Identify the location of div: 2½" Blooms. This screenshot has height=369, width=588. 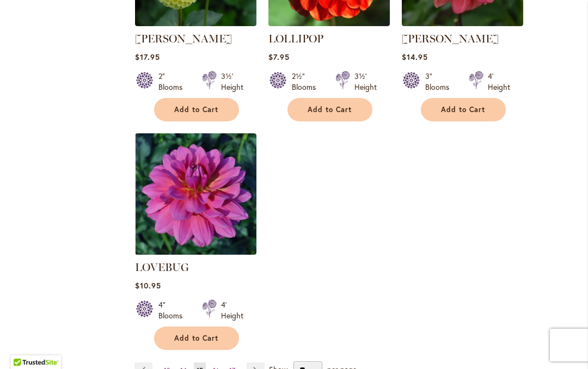
(307, 82).